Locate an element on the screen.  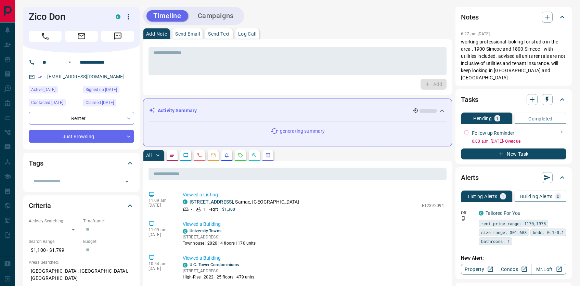
span: Message is located at coordinates (118, 36).